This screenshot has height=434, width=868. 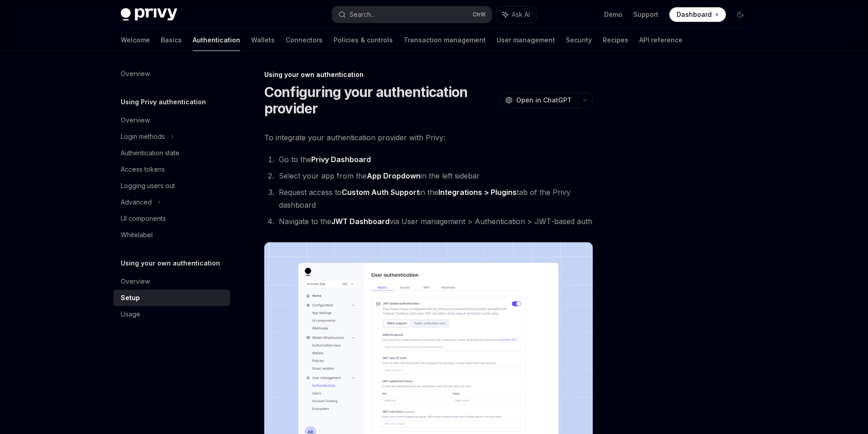 What do you see at coordinates (544, 101) in the screenshot?
I see `span: Open in ChatGPT` at bounding box center [544, 101].